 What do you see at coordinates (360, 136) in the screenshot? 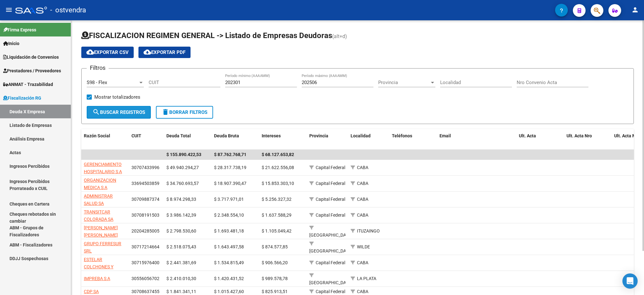
I see `span: Localidad` at bounding box center [360, 136].